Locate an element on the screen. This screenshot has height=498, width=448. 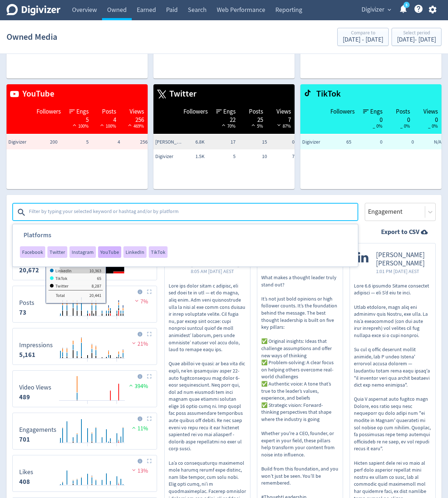
text: 5 is located at coordinates (406, 5).